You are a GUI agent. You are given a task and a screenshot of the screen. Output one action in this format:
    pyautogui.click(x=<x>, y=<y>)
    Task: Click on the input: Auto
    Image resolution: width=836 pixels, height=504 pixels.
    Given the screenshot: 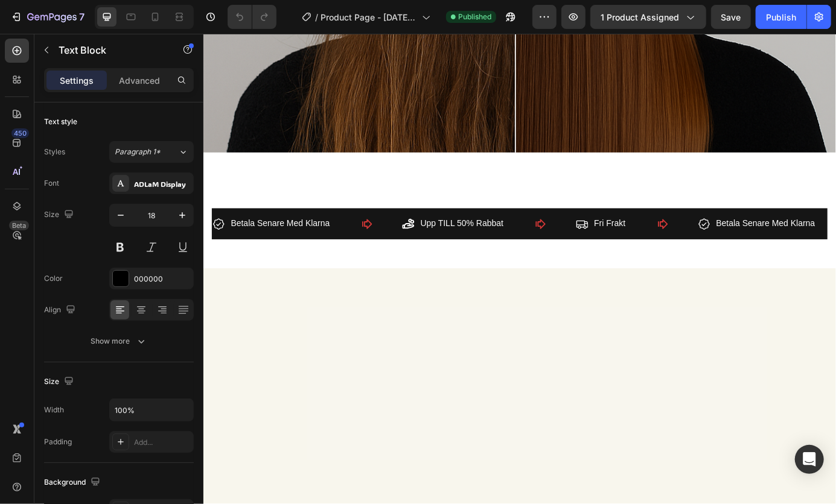 What is the action you would take?
    pyautogui.click(x=151, y=410)
    